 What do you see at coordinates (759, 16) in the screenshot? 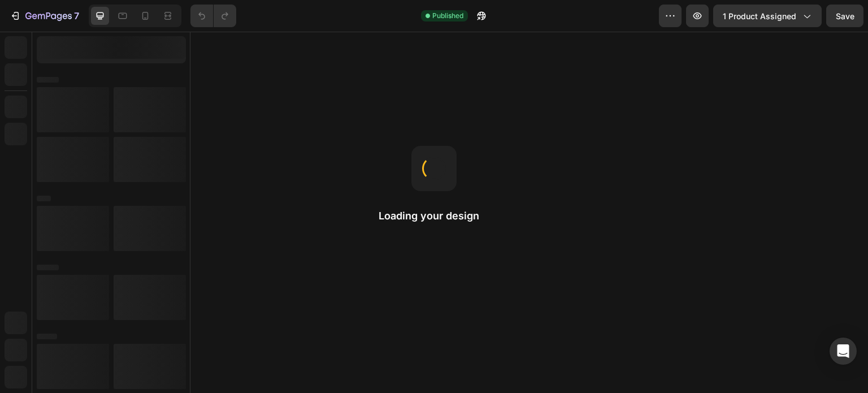
I see `span: 1 product assigned` at bounding box center [759, 16].